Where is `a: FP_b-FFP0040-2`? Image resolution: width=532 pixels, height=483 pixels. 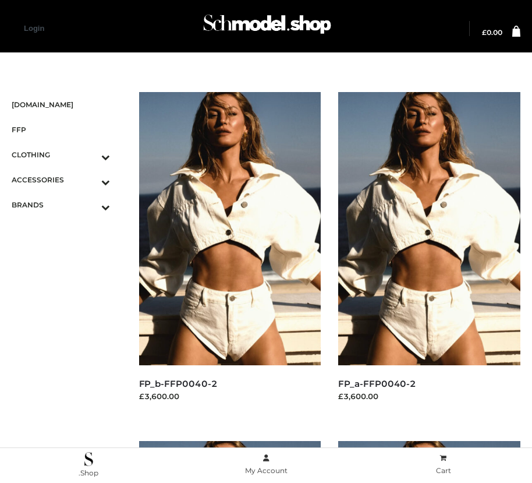
a: FP_b-FFP0040-2 is located at coordinates (178, 383).